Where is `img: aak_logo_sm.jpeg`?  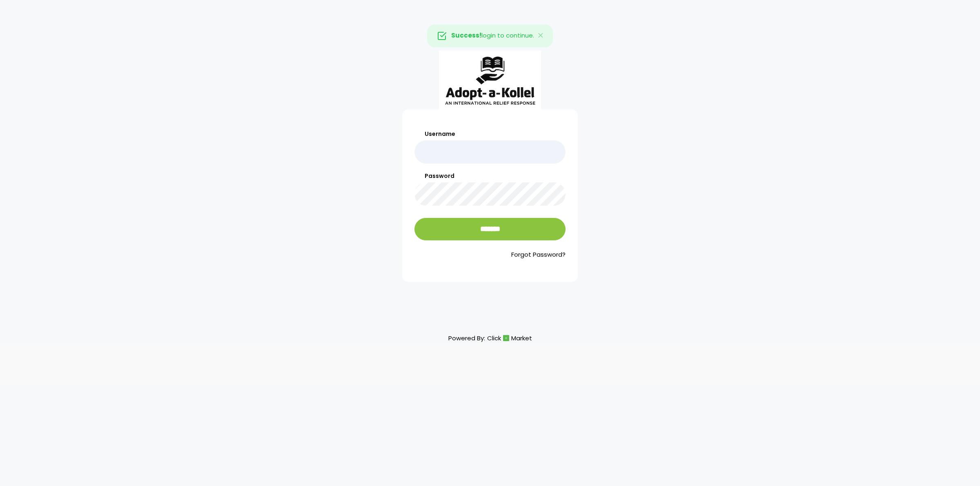 img: aak_logo_sm.jpeg is located at coordinates (490, 80).